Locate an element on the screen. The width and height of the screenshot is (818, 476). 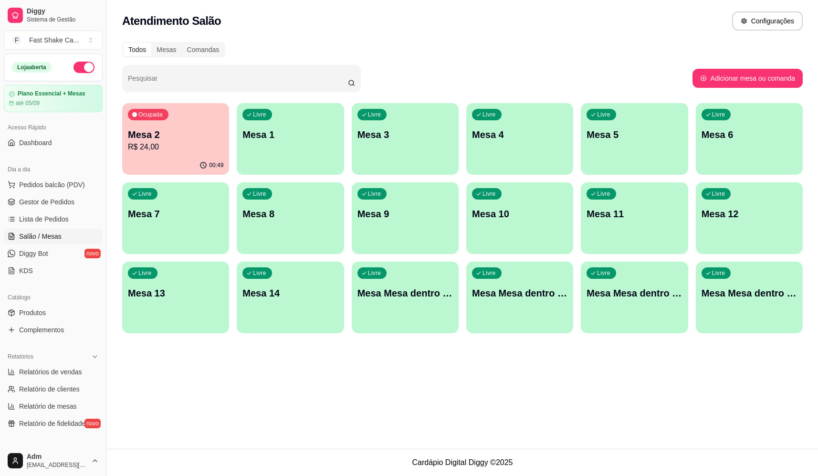
a: Dashboard is located at coordinates (53, 143).